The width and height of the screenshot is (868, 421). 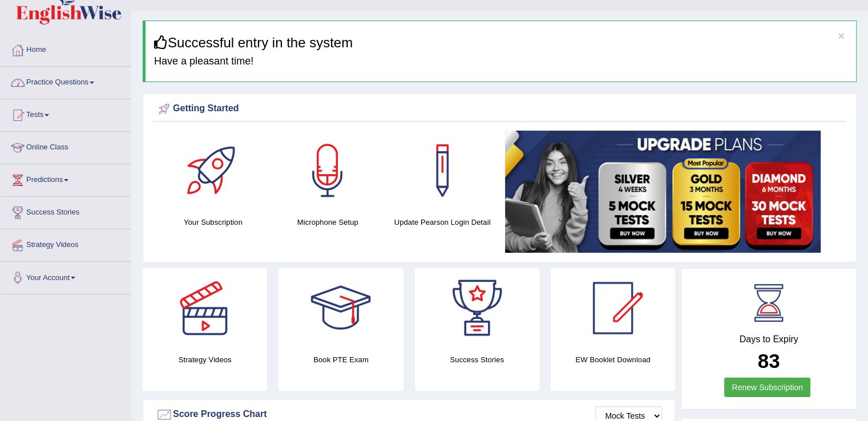 What do you see at coordinates (767, 387) in the screenshot?
I see `a: Renew Subscription` at bounding box center [767, 387].